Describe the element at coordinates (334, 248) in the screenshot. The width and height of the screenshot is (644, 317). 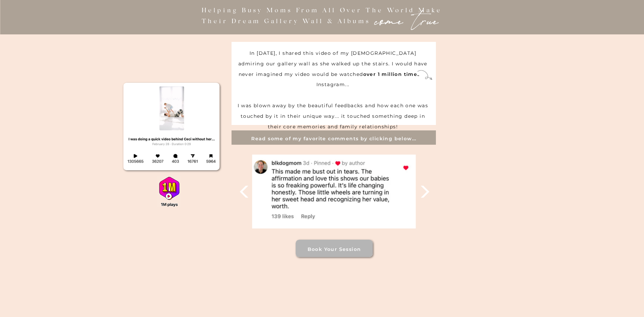
I see `h3: Book your session` at that location.